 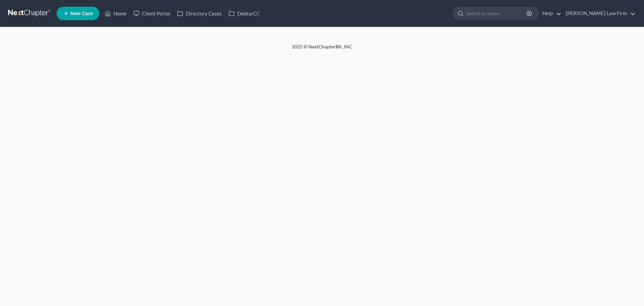 I want to click on span: New Case, so click(x=82, y=14).